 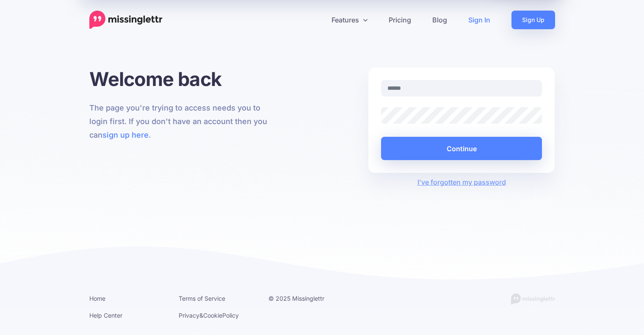 What do you see at coordinates (125, 135) in the screenshot?
I see `a: sign up here` at bounding box center [125, 135].